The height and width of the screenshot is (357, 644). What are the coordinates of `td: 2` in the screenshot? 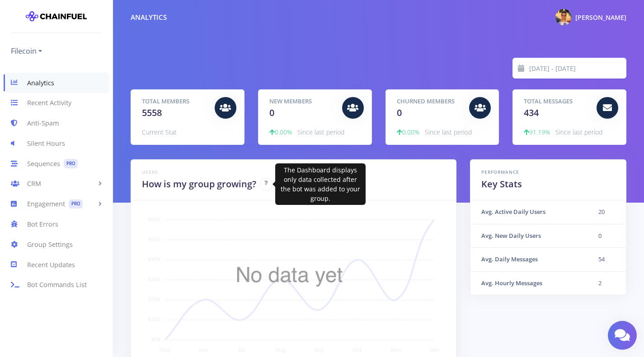 It's located at (606, 284).